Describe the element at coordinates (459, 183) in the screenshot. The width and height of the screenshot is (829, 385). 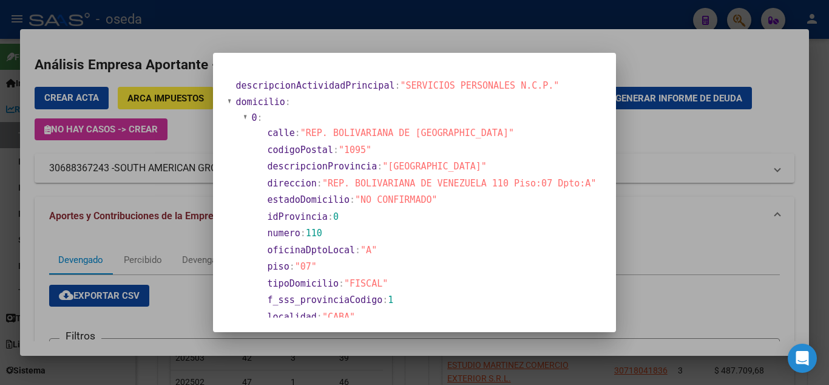
I see `span: "REP. BOLIVARIANA DE VENEZUELA 110 Piso:07 Dpto:A"` at that location.